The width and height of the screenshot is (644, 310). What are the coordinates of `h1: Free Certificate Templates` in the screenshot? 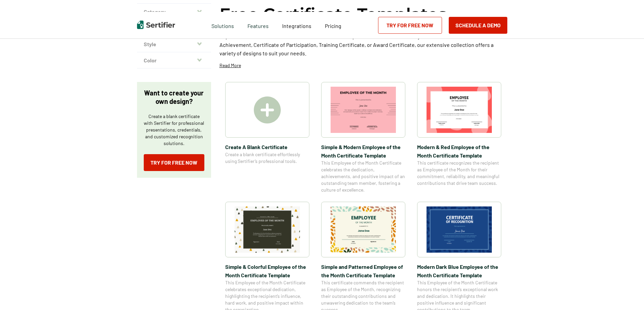 It's located at (333, 14).